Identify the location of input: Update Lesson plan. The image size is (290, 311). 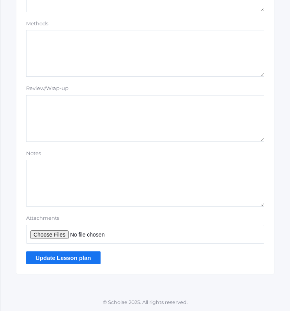
(63, 257).